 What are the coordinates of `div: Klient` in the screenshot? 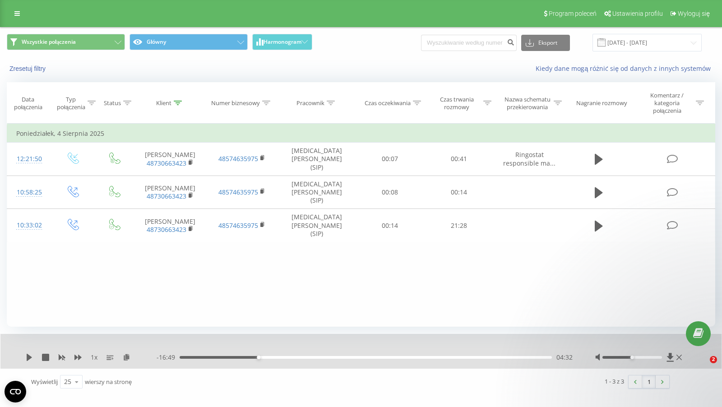 It's located at (164, 103).